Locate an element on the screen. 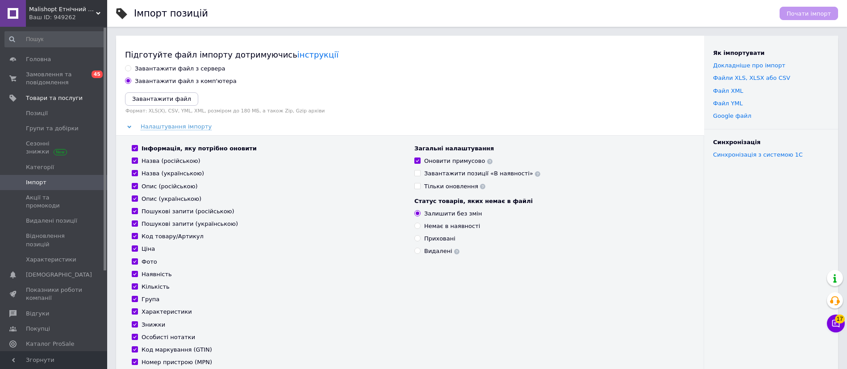  div: Статус товарів, яких немає в файлі is located at coordinates (551, 201).